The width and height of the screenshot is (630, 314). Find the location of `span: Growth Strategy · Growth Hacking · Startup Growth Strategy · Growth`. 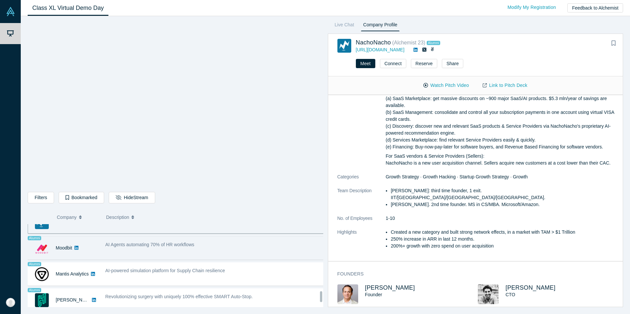

span: Growth Strategy · Growth Hacking · Startup Growth Strategy · Growth is located at coordinates (456, 177).